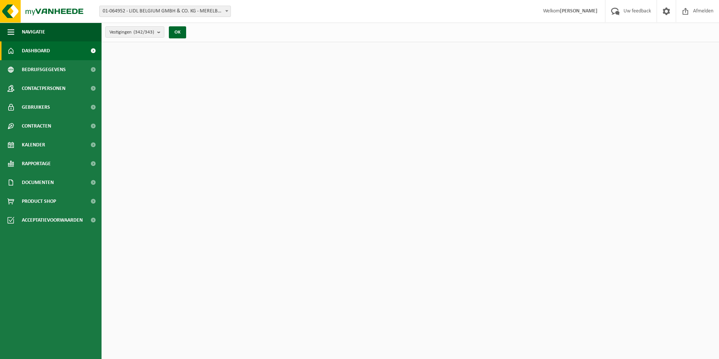 This screenshot has height=359, width=719. Describe the element at coordinates (132, 32) in the screenshot. I see `span: Vestigingen` at that location.